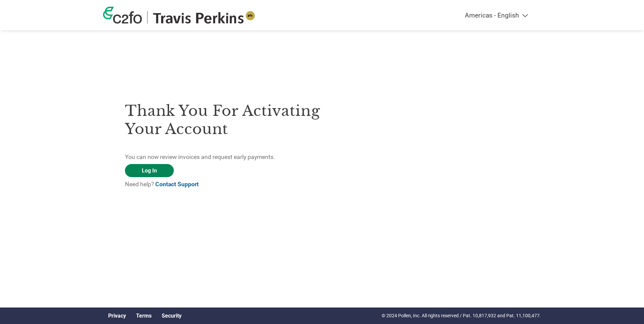  What do you see at coordinates (172, 316) in the screenshot?
I see `a: Security` at bounding box center [172, 316].